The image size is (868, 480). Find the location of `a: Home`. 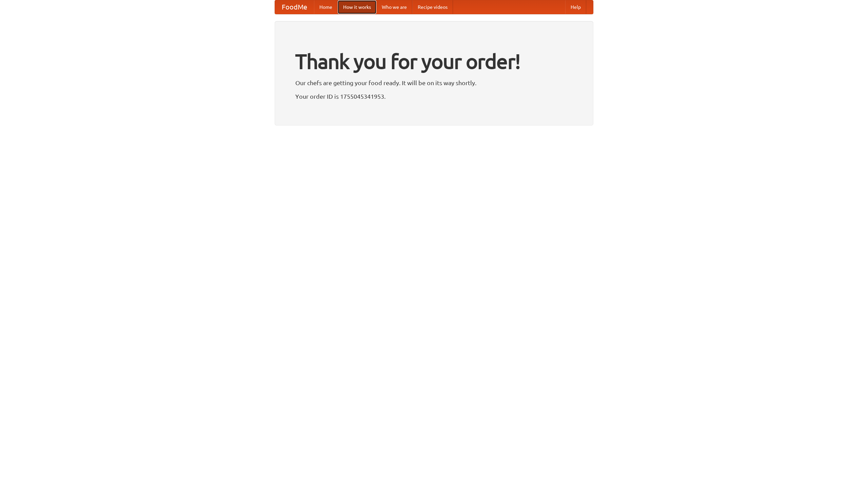

a: Home is located at coordinates (326, 7).